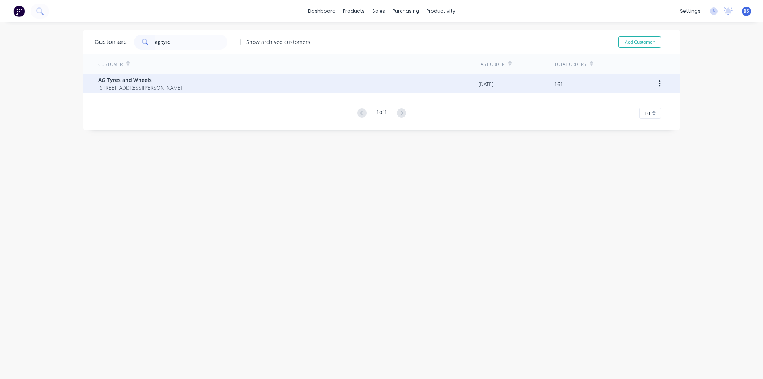 The width and height of the screenshot is (763, 379). Describe the element at coordinates (639, 42) in the screenshot. I see `button: Add Customer` at that location.